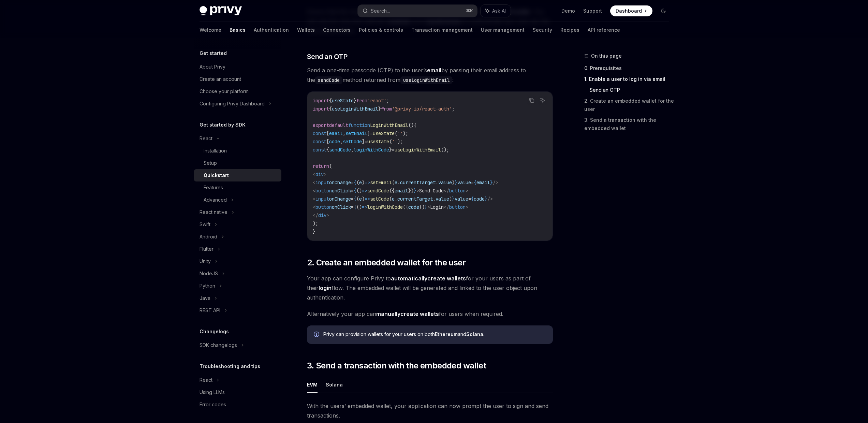  Describe the element at coordinates (442, 30) in the screenshot. I see `a: Transaction management` at that location.